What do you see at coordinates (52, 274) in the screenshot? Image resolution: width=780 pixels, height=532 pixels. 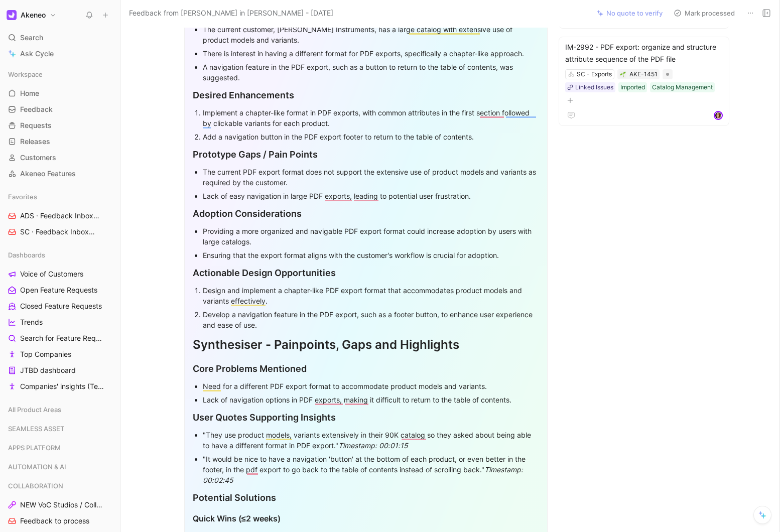 I see `span: Voice of Customers` at bounding box center [52, 274].